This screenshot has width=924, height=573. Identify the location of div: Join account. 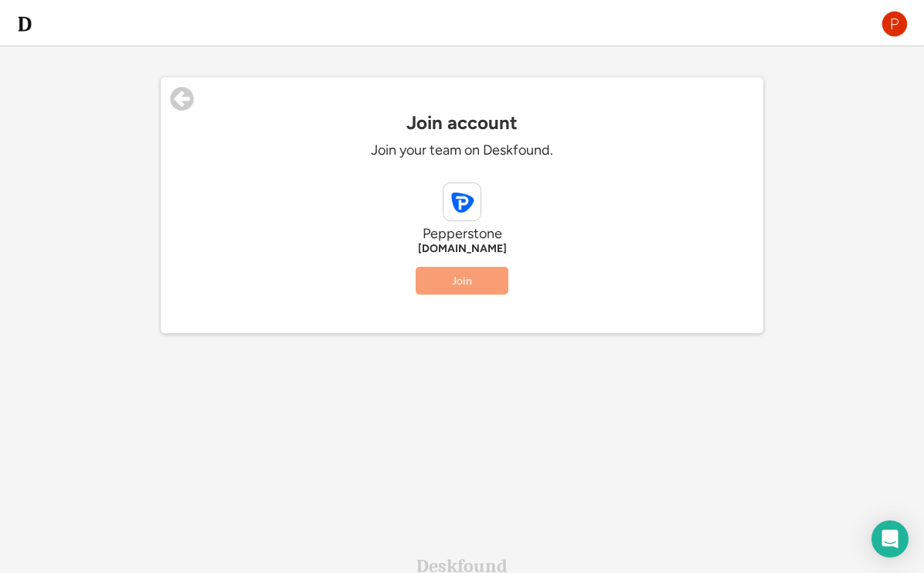
(462, 123).